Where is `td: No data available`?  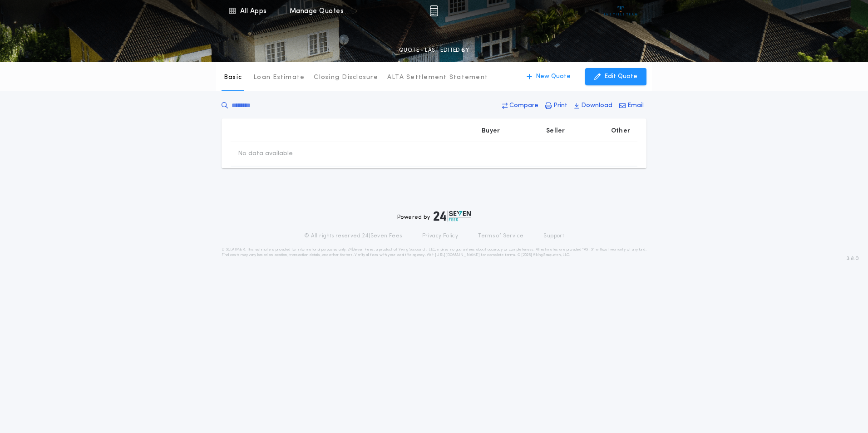 td: No data available is located at coordinates (265, 154).